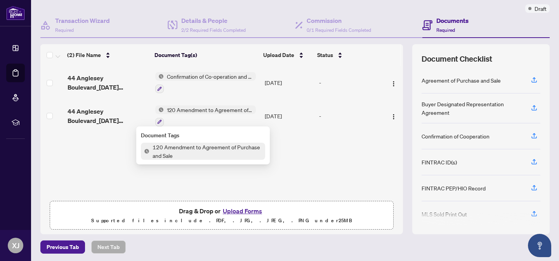 The width and height of the screenshot is (559, 261). I want to click on span: Document Checklist, so click(457, 59).